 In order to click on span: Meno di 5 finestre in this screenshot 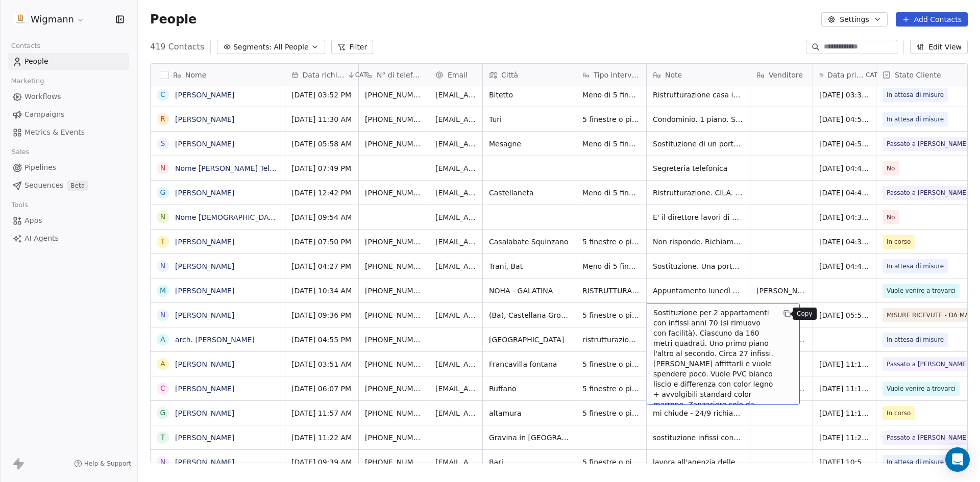, I will do `click(611, 267)`.